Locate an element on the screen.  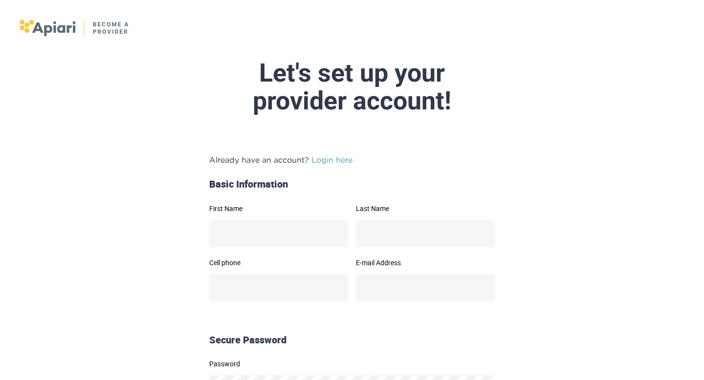
div: Secure Password is located at coordinates (352, 340).